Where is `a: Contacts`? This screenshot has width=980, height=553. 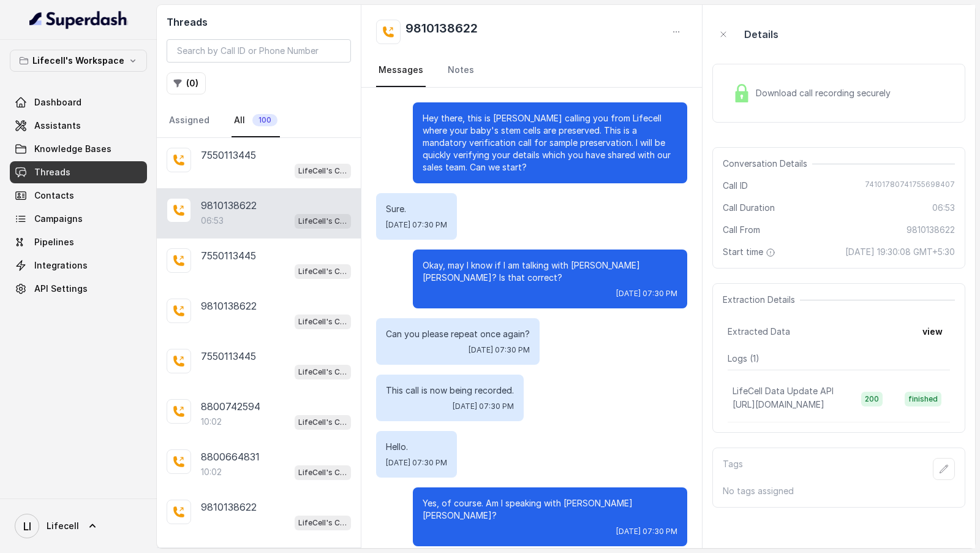
a: Contacts is located at coordinates (78, 195).